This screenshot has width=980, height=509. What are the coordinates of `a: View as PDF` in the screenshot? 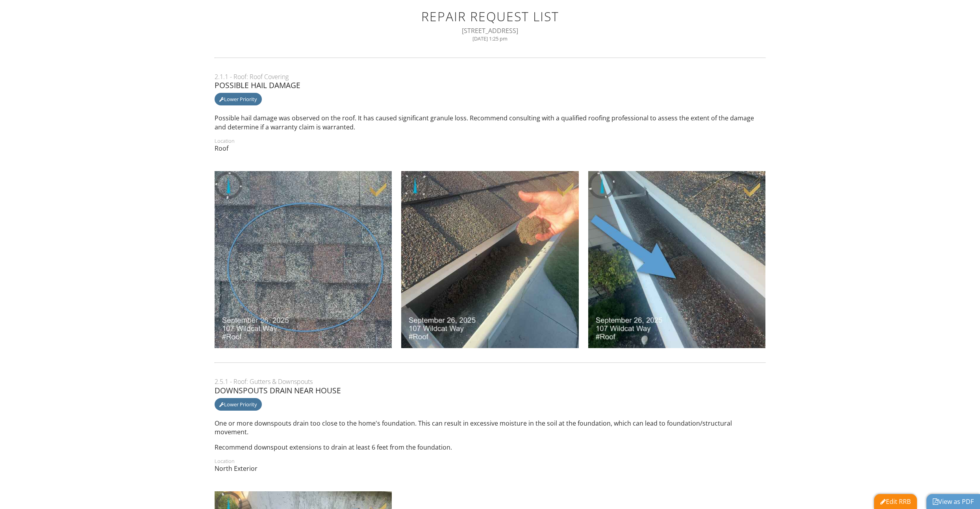 It's located at (953, 501).